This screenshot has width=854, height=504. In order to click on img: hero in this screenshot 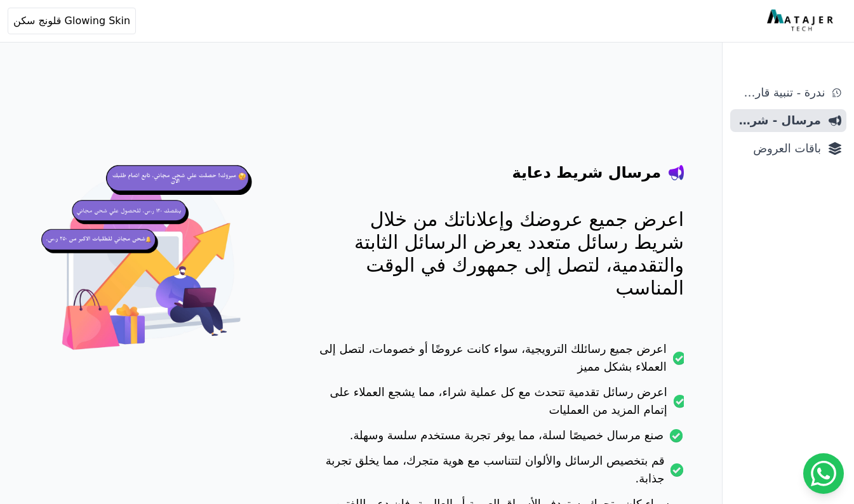, I will do `click(151, 266)`.